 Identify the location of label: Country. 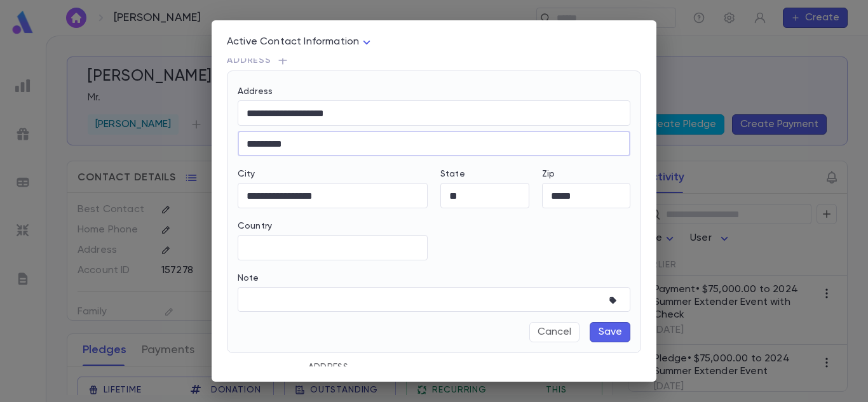
(255, 226).